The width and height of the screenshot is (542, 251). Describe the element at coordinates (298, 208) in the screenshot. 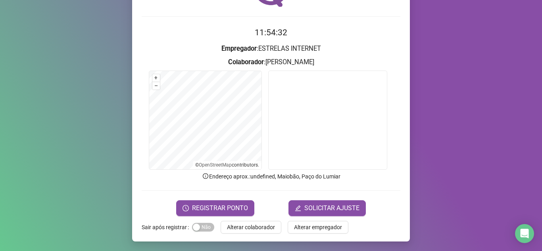

I see `span: edit` at that location.